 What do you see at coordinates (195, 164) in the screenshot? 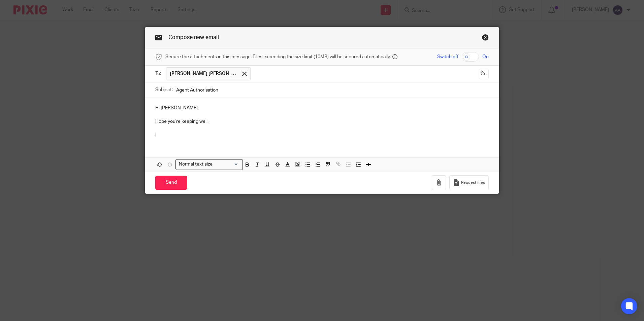
I see `span: Normal text size` at bounding box center [195, 164].